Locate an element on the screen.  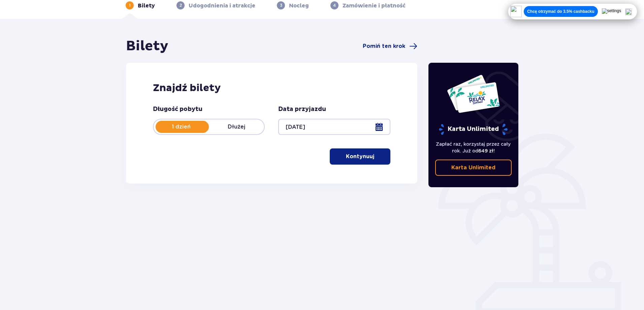
p: Zapłać raz, korzystaj przez cały rok. Już od ! is located at coordinates (474, 148).